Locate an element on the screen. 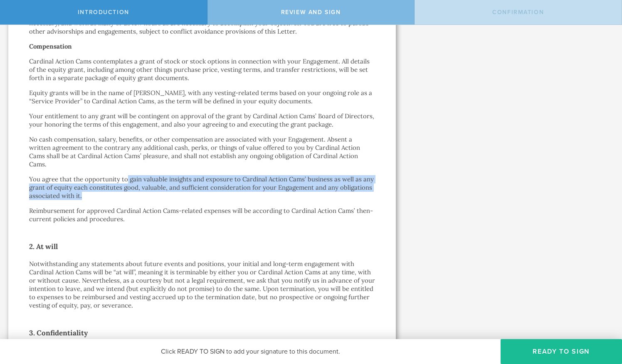 The image size is (622, 364). span: Confirmation is located at coordinates (518, 12).